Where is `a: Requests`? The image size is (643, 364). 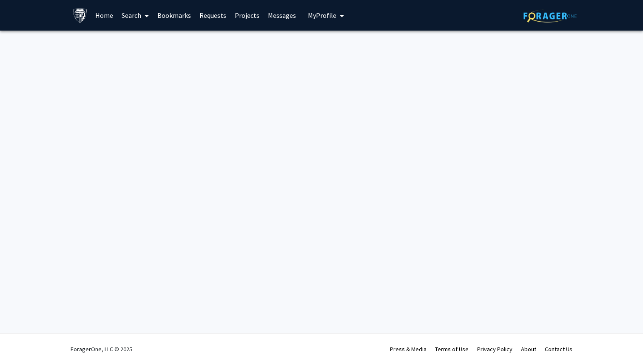
a: Requests is located at coordinates (213, 16).